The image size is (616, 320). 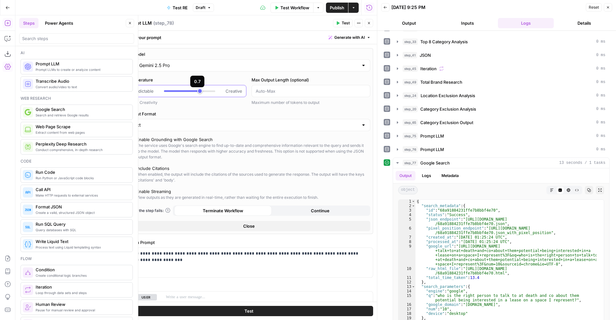 I want to click on span: Call API, so click(x=82, y=190).